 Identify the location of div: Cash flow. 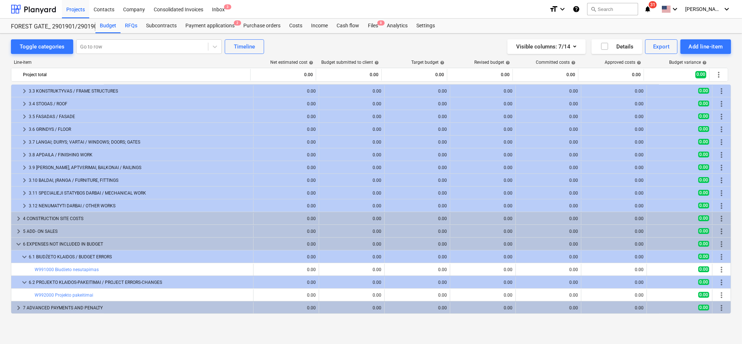
(348, 26).